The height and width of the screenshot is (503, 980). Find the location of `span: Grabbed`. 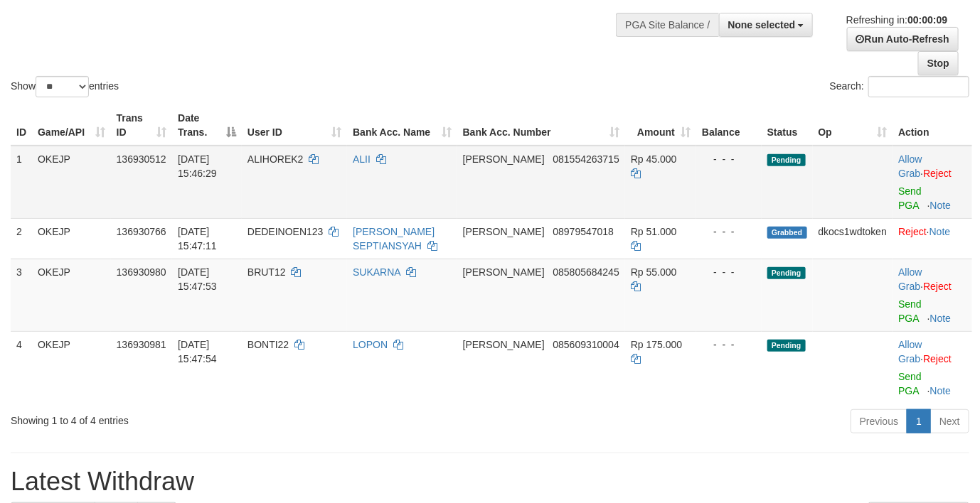

span: Grabbed is located at coordinates (787, 232).